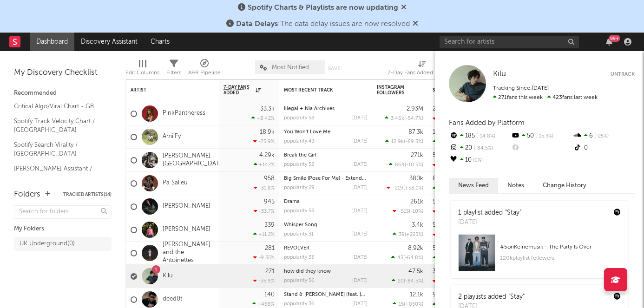  What do you see at coordinates (540, 256) in the screenshot?
I see `a: #5onKeinemusik - The Party Is Over120kplaylist followers` at bounding box center [540, 256].